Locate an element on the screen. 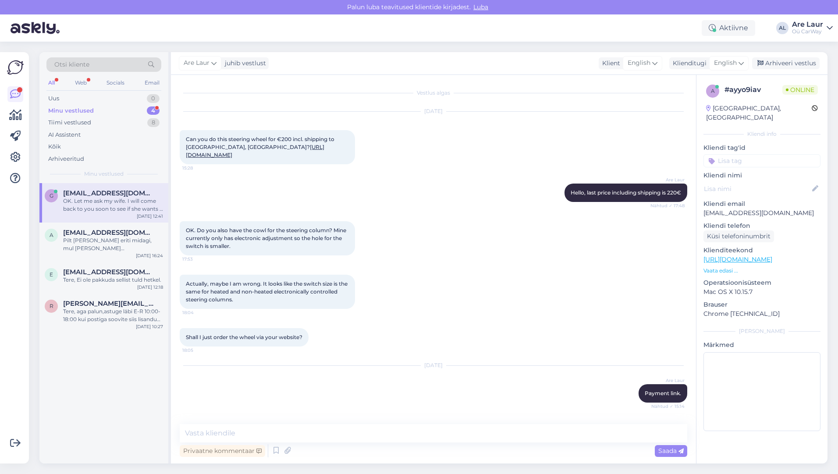 Image resolution: width=838 pixels, height=474 pixels. div: Klient is located at coordinates (609, 63).